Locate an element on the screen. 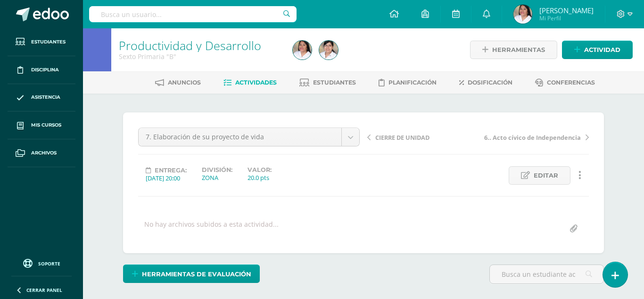 The width and height of the screenshot is (644, 299). input: Busca un usuario... is located at coordinates (193, 14).